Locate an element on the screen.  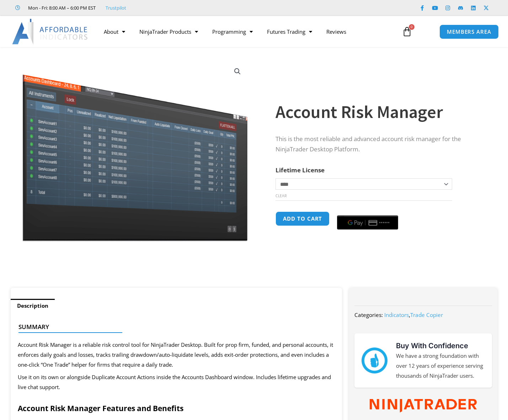
span: Use it on its own or alongside Duplicate Account Actions inside the Accounts Dashboard window. In... is located at coordinates (174, 382).